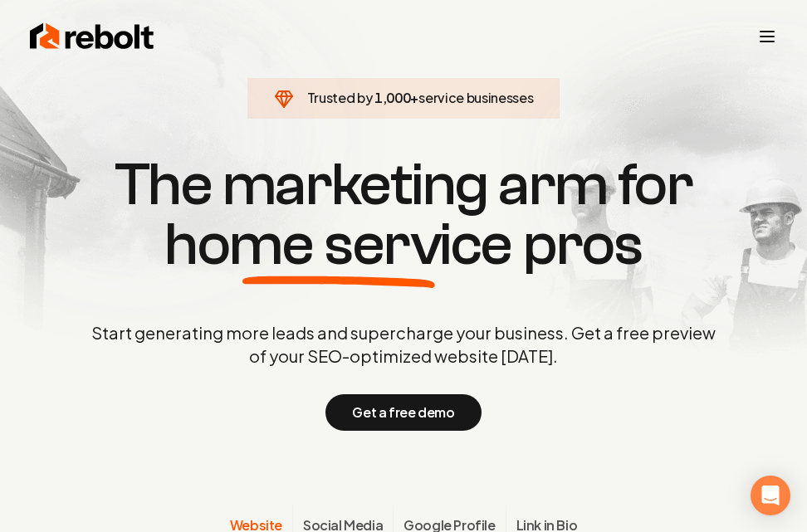 The height and width of the screenshot is (532, 807). I want to click on h1: The marketing arm for pros, so click(404, 215).